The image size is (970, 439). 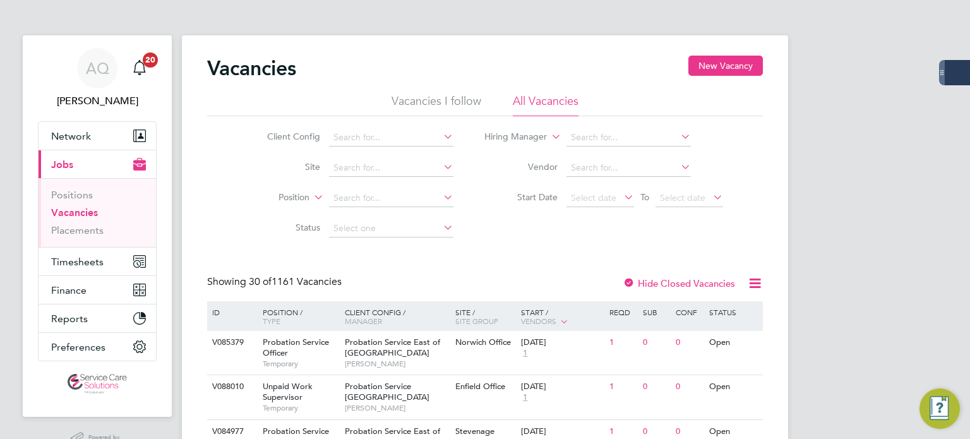 I want to click on span: Probation Service Officer, so click(x=296, y=347).